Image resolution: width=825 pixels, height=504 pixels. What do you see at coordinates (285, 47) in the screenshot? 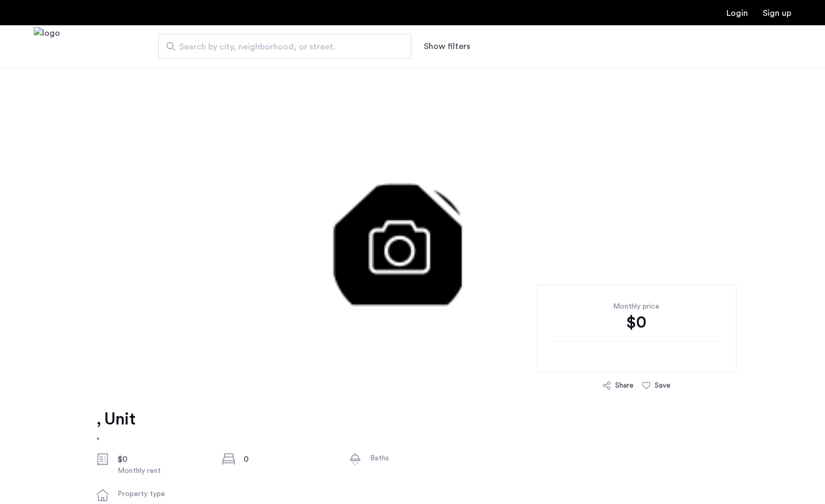
I see `input: Apartment Search` at bounding box center [285, 47].